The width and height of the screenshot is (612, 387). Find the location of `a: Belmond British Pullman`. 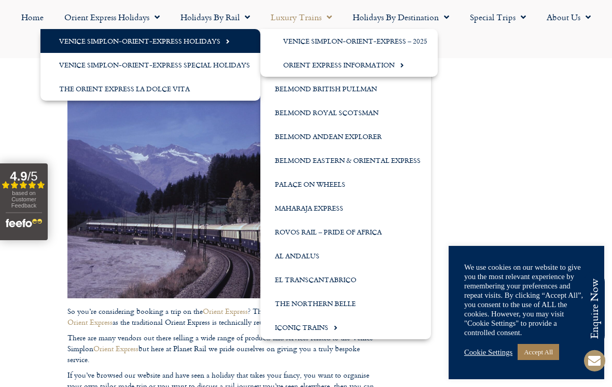

a: Belmond British Pullman is located at coordinates (346, 89).